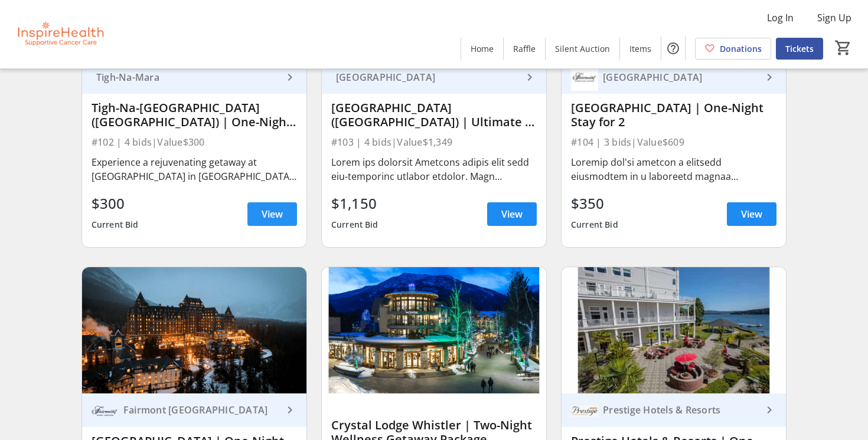 The width and height of the screenshot is (868, 440). I want to click on img: Fairmont Banff Springs | One-Night Stay for 2, so click(194, 330).